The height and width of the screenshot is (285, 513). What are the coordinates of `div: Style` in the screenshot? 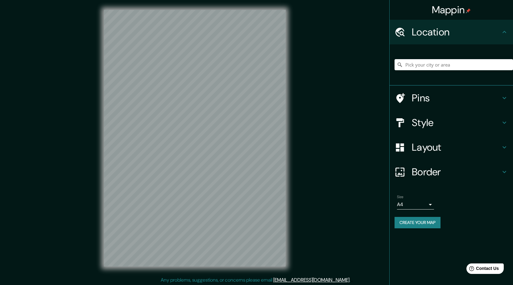 It's located at (451, 123).